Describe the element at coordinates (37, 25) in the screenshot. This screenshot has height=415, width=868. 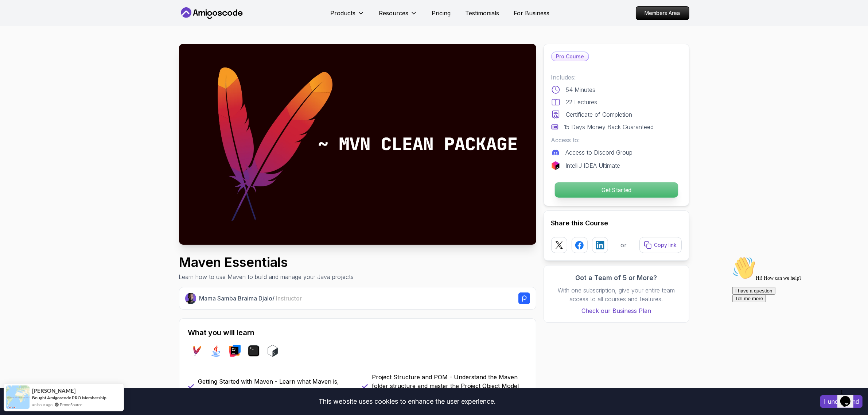
I see `span: Hi! How can we help?` at that location.